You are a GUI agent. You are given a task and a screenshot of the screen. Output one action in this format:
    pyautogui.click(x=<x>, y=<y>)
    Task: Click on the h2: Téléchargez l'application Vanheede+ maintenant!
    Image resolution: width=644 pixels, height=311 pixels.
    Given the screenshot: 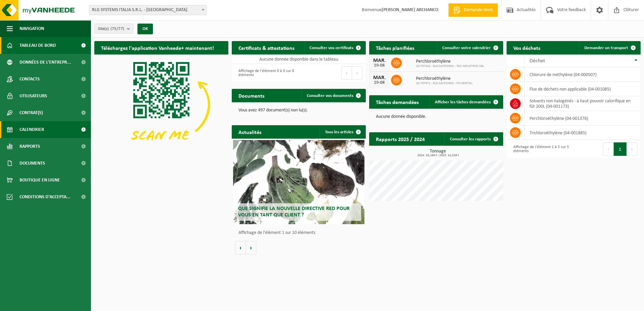 What is the action you would take?
    pyautogui.click(x=157, y=47)
    